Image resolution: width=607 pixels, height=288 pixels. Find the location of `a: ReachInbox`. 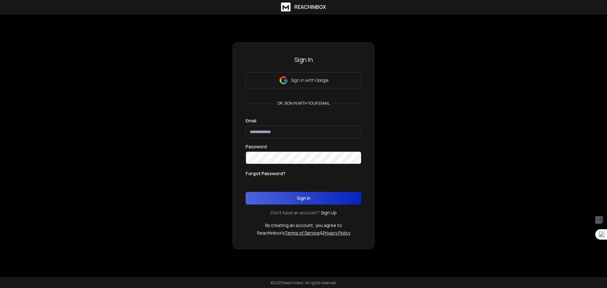

a: ReachInbox is located at coordinates (304, 7).